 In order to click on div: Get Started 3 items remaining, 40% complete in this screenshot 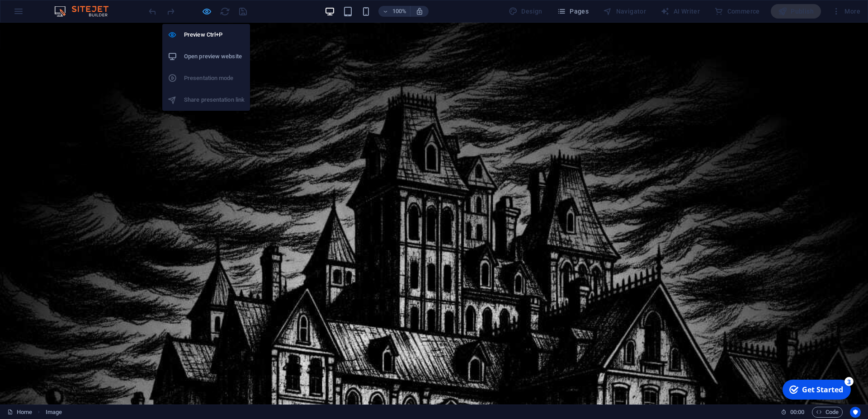, I will do `click(39, 14)`.